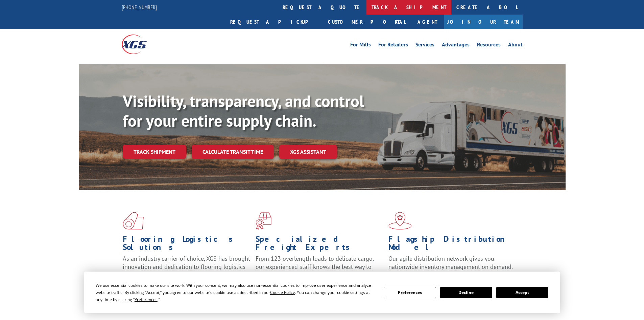 The image size is (644, 320). Describe the element at coordinates (453, 245) in the screenshot. I see `h1: Flagship Distribution Model` at that location.